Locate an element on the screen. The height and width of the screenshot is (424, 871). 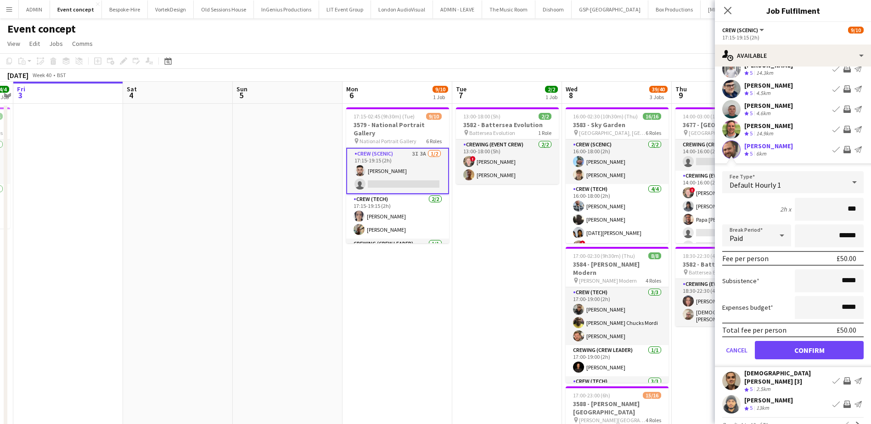
div: 17:15-02:45 (9h30m) (Tue)9/103579 - National Portrait Gallery National Portrait Gallery6 RolesCre... is located at coordinates (398, 175).